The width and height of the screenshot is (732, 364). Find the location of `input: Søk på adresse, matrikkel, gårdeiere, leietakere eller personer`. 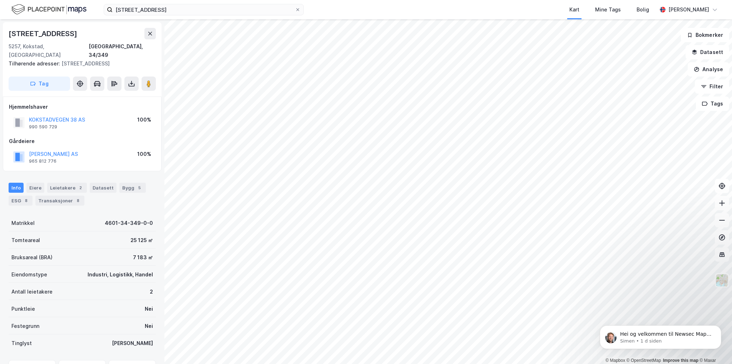

input: Søk på adresse, matrikkel, gårdeiere, leietakere eller personer is located at coordinates (204, 10).